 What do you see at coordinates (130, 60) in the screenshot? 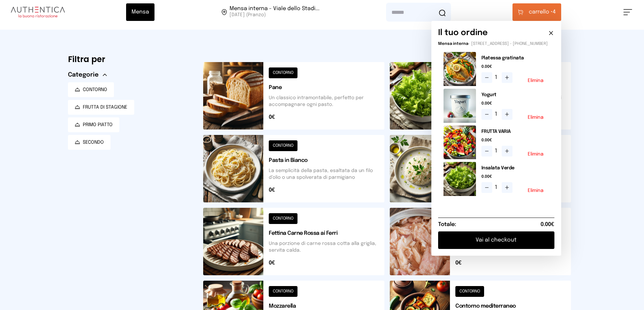
I see `h6: Filtra per` at bounding box center [130, 60].